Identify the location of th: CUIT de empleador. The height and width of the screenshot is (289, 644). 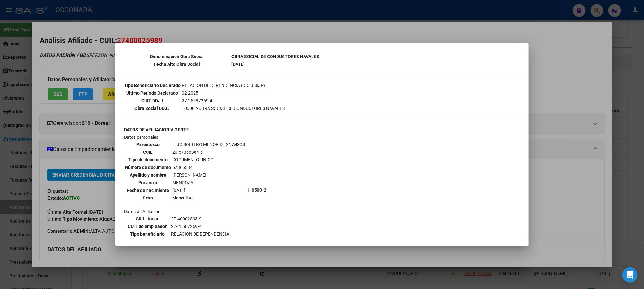
(147, 227).